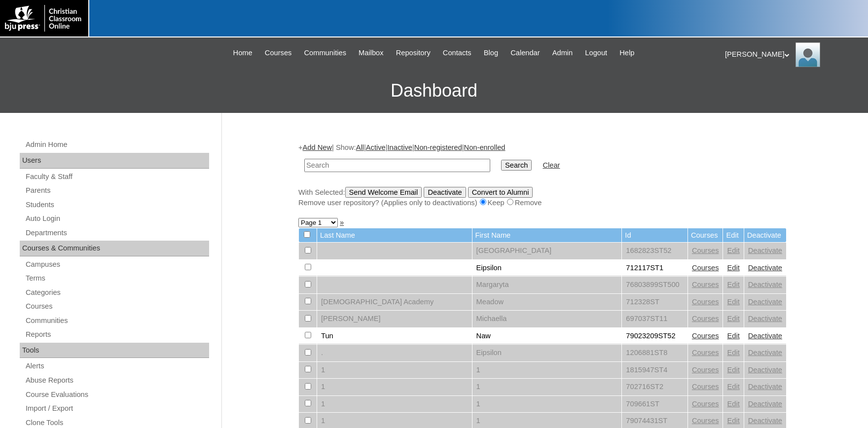  I want to click on a: Abuse Reports, so click(117, 380).